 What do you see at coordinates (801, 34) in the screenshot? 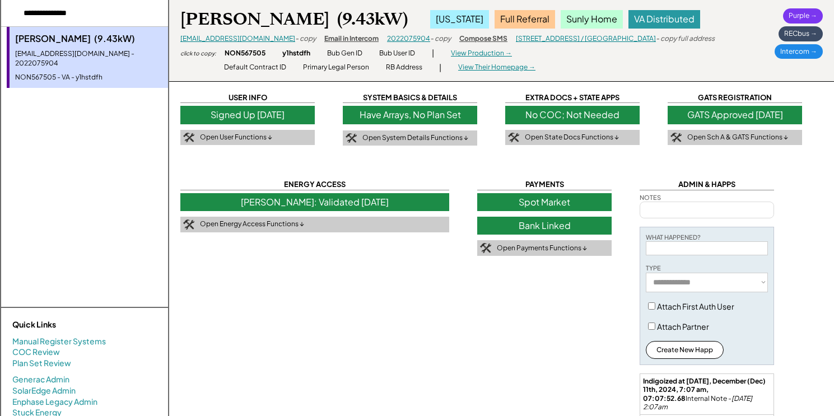
I see `div: RECbus →` at bounding box center [801, 34].